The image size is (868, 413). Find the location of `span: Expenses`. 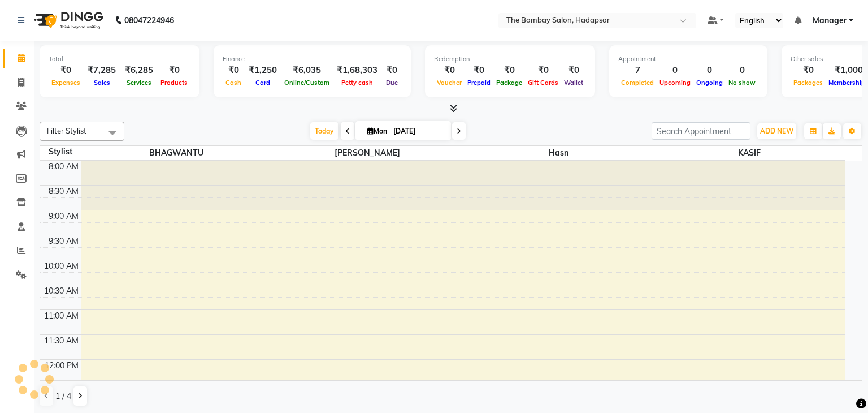

span: Expenses is located at coordinates (65, 83).